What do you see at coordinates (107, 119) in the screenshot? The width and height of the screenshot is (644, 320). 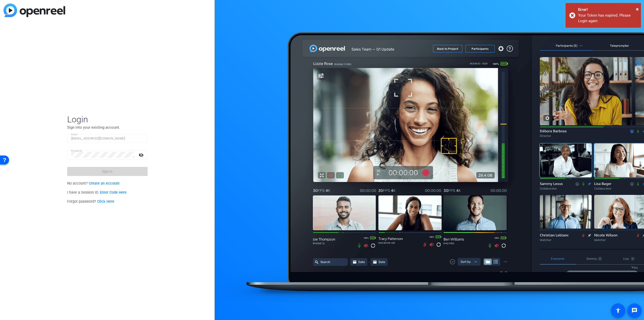 I see `span: Login` at bounding box center [107, 119].